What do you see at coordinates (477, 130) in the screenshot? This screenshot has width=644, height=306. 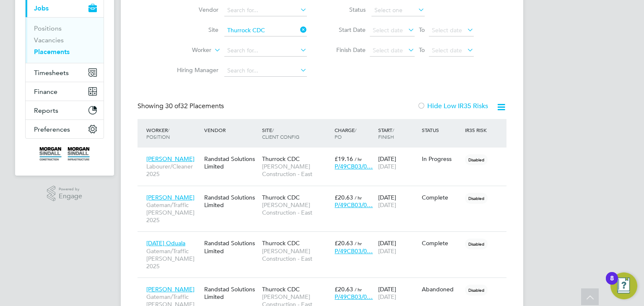 I see `div: IR35 Risk` at bounding box center [477, 130].